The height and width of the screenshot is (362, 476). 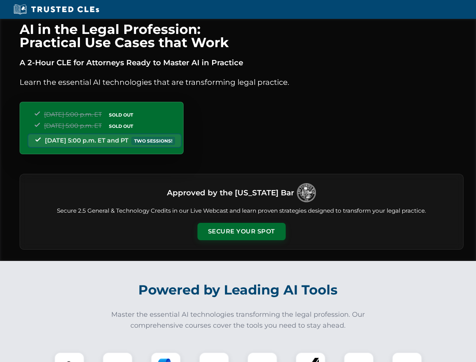 I want to click on h2: Powered by Leading AI Tools, so click(x=238, y=290).